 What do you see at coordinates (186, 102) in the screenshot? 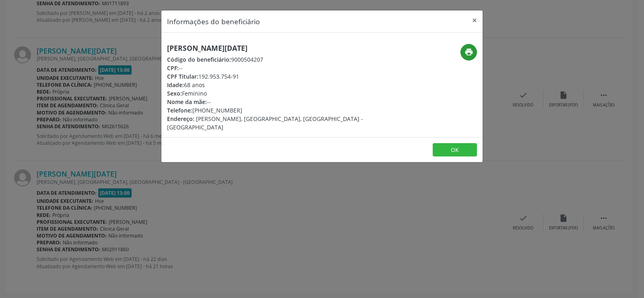
I see `span: Nome da mãe:` at bounding box center [186, 102].